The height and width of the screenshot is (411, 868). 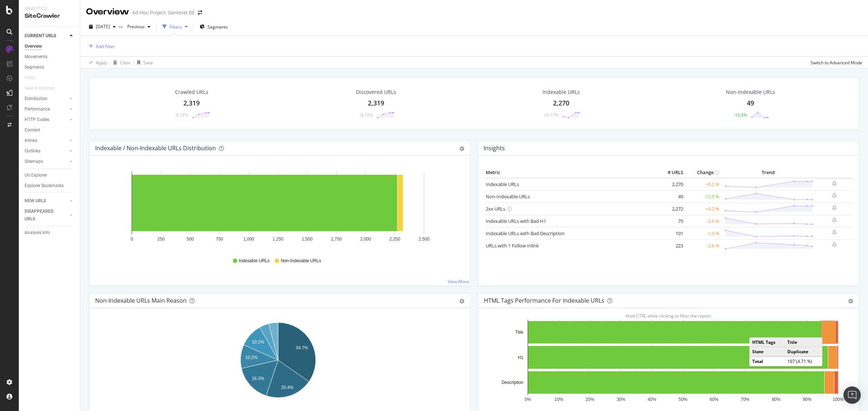 What do you see at coordinates (49, 67) in the screenshot?
I see `a: Segments` at bounding box center [49, 67].